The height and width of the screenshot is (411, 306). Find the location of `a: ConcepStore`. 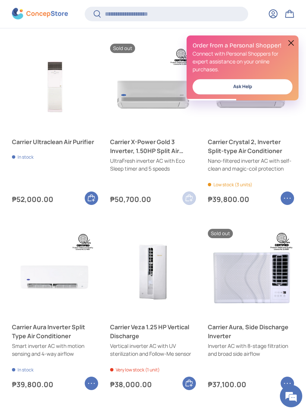

a: ConcepStore is located at coordinates (40, 14).